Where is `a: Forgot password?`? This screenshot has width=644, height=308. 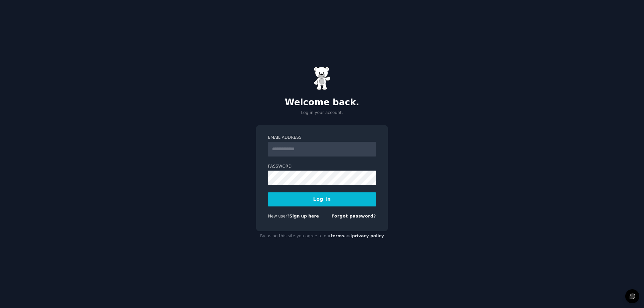 a: Forgot password? is located at coordinates (354, 216).